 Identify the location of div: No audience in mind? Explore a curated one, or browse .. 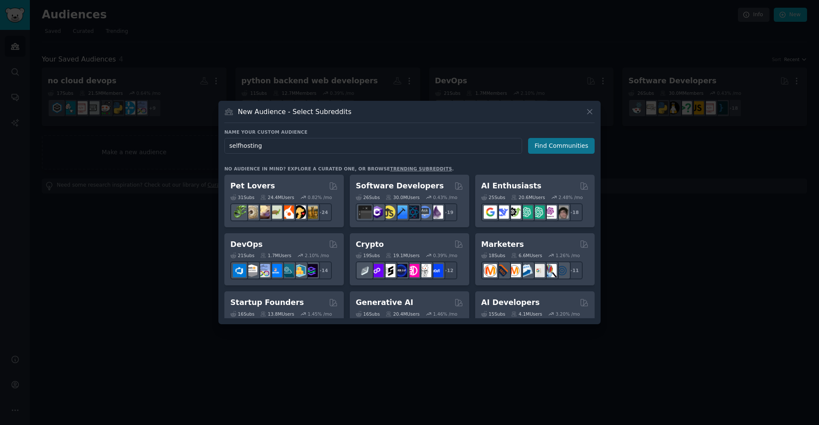
(339, 169).